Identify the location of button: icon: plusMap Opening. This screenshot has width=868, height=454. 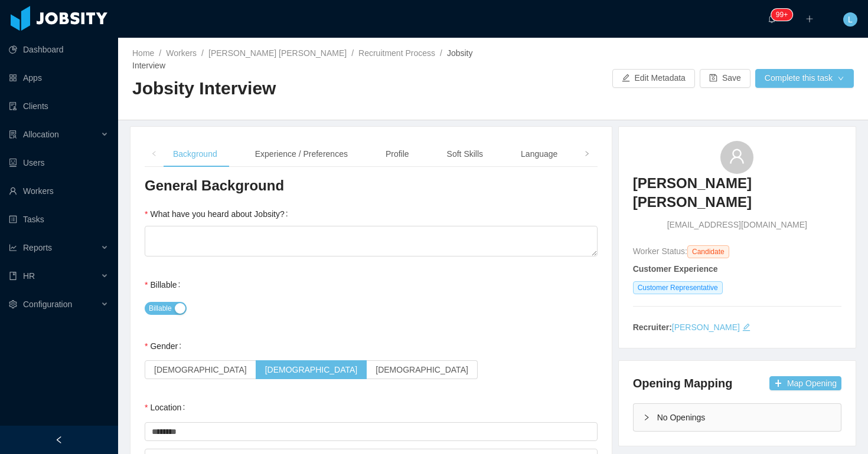
(805, 384).